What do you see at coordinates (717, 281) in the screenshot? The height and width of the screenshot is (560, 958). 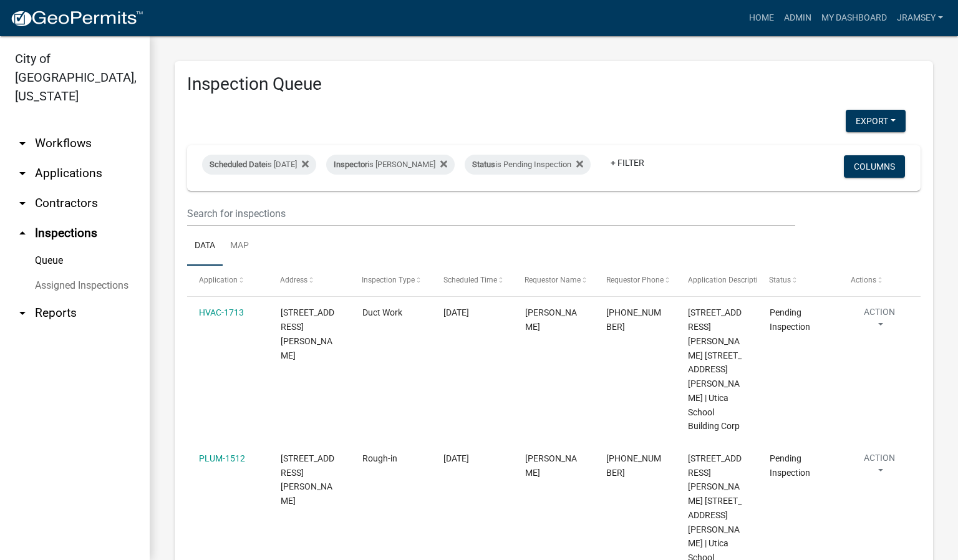 I see `datatable-header-cell: Application Description` at bounding box center [717, 281].